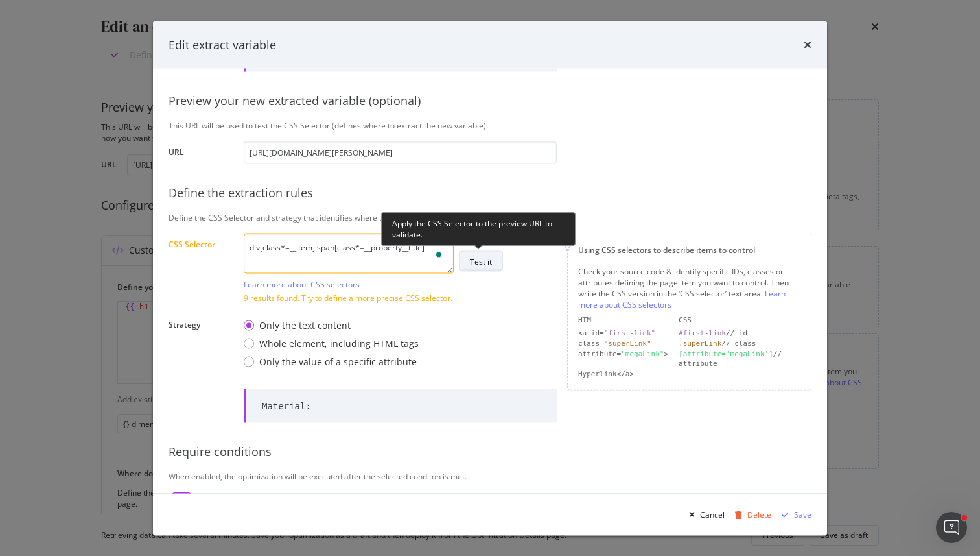  What do you see at coordinates (623, 333) in the screenshot?
I see `div: <a id=` at bounding box center [623, 333].